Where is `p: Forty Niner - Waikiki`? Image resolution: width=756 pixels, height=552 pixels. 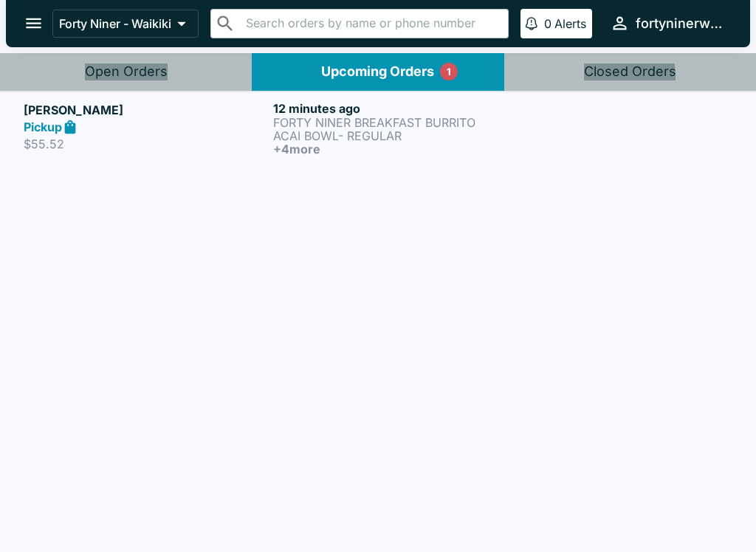 p: Forty Niner - Waikiki is located at coordinates (115, 23).